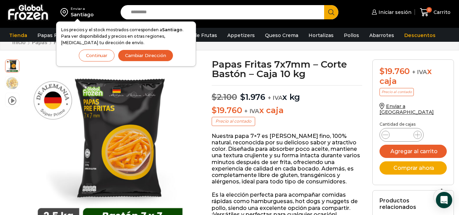  Describe the element at coordinates (394, 12) in the screenshot. I see `span: Iniciar sesión` at that location.